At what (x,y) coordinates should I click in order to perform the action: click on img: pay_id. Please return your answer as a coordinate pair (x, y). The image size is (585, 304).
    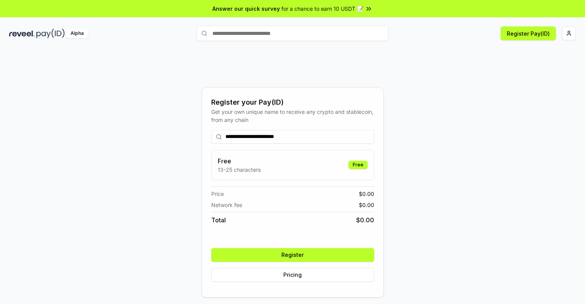
    Looking at the image, I should click on (51, 33).